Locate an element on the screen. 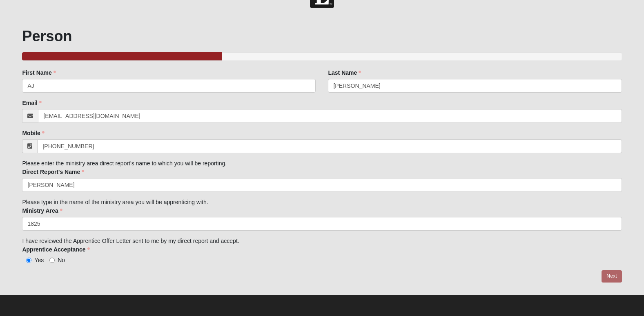 This screenshot has height=316, width=644. div: Please enter the ministry area direct report's name to which you will be reporting. Please type i... is located at coordinates (322, 166).